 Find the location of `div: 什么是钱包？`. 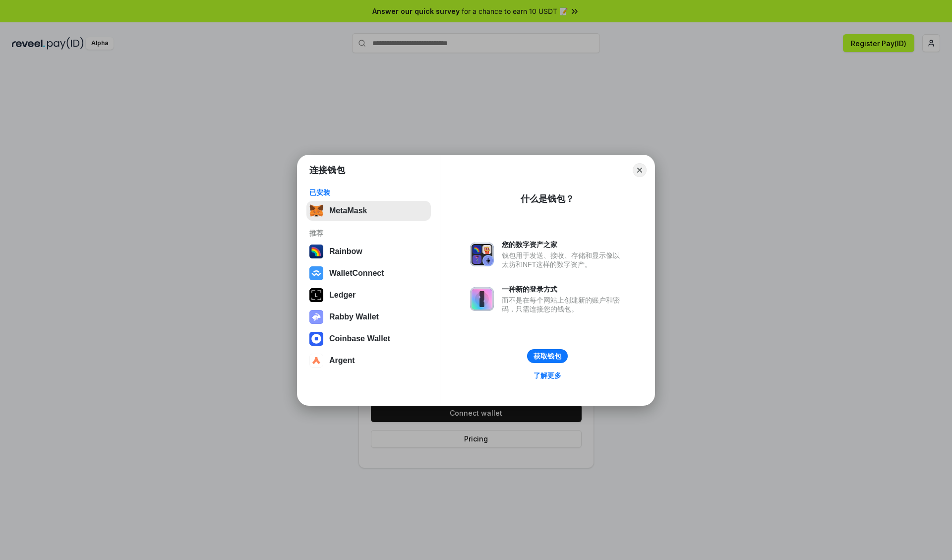

div: 什么是钱包？ is located at coordinates (547, 199).